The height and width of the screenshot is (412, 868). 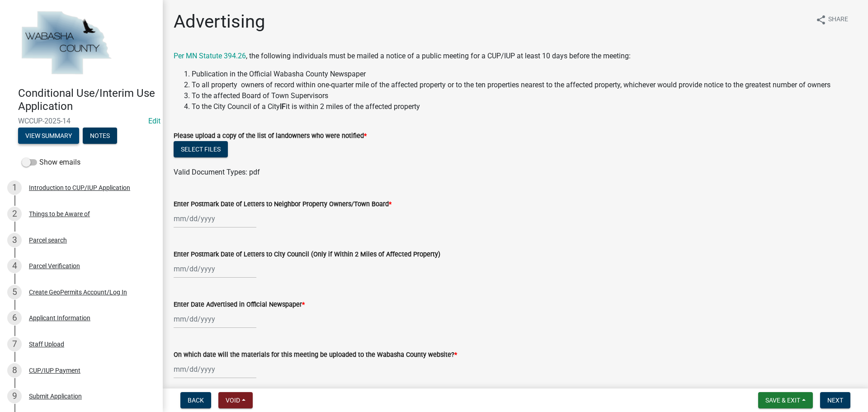 What do you see at coordinates (315, 355) in the screenshot?
I see `label: On which date will the materials for this meeting be uploaded to the Wabasha County website?` at bounding box center [315, 355].